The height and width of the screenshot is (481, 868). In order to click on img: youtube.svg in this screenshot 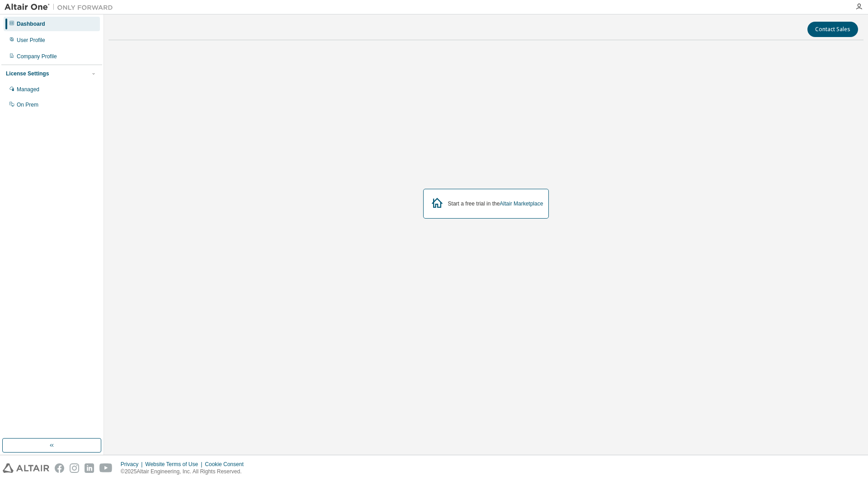, I will do `click(106, 469)`.